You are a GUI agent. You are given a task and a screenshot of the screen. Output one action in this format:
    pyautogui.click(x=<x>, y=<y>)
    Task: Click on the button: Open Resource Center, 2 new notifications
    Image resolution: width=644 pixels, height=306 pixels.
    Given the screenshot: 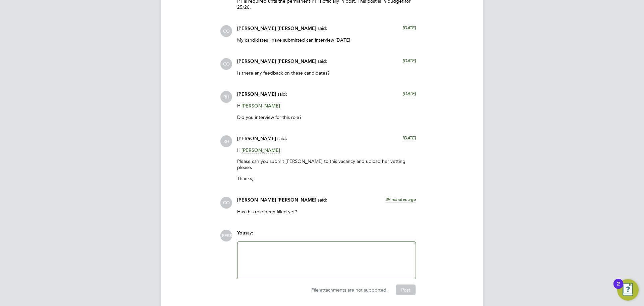 What is the action you would take?
    pyautogui.click(x=628, y=290)
    